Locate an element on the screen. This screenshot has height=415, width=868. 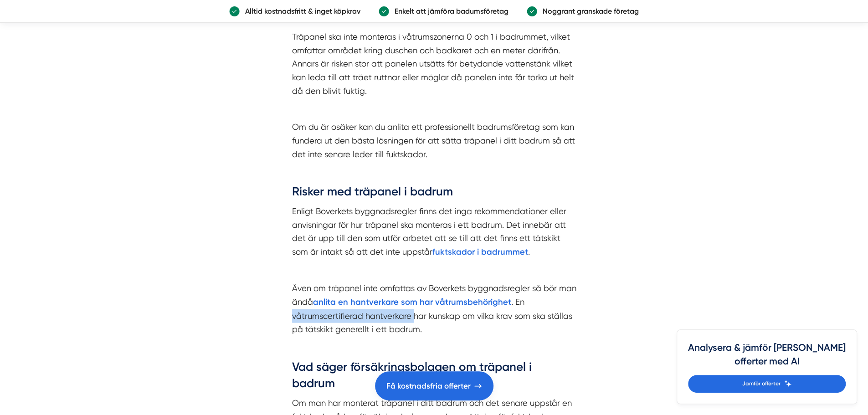
strong: fuktskador i badrummet is located at coordinates (480, 251).